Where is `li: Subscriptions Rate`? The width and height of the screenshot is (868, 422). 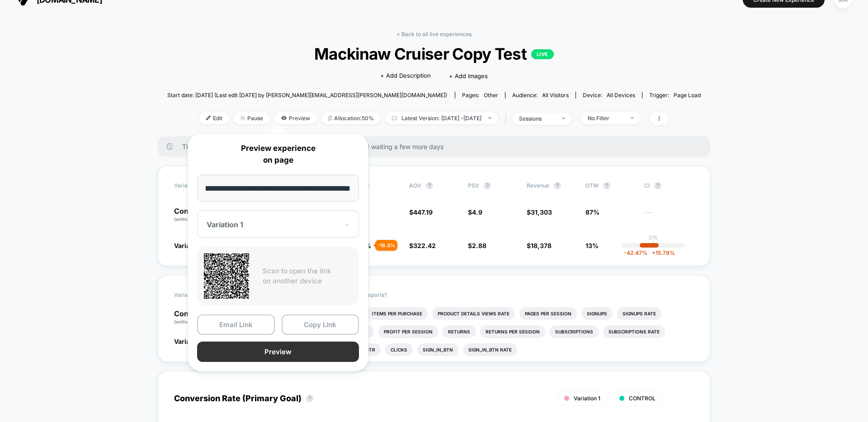 li: Subscriptions Rate is located at coordinates (634, 332).